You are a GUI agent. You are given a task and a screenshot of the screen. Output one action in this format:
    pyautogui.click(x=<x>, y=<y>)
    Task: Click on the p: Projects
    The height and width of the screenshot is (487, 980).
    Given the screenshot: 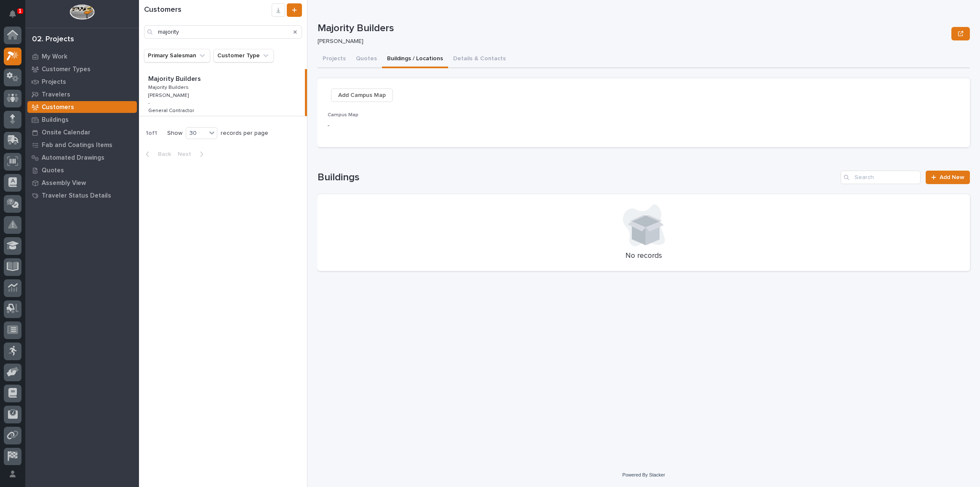 What is the action you would take?
    pyautogui.click(x=53, y=83)
    